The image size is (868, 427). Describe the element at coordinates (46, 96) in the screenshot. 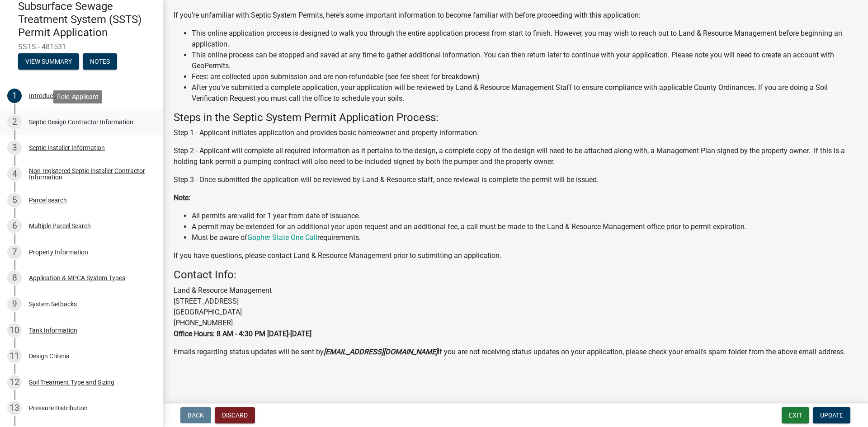

I see `div: Introduction` at that location.